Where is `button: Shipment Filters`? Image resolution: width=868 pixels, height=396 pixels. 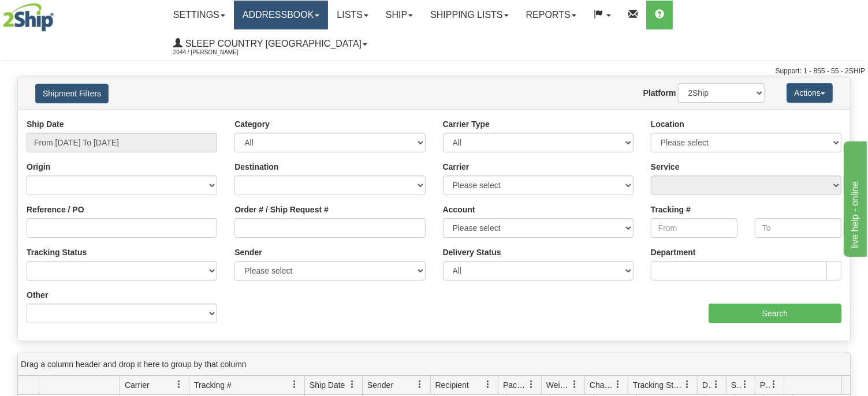
button: Shipment Filters is located at coordinates (71, 93).